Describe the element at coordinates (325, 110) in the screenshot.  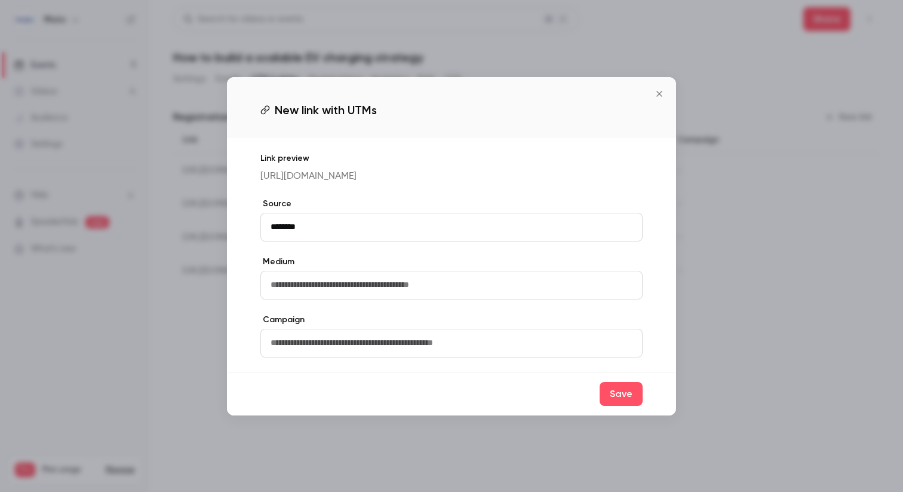
I see `span: New link with UTMs` at that location.